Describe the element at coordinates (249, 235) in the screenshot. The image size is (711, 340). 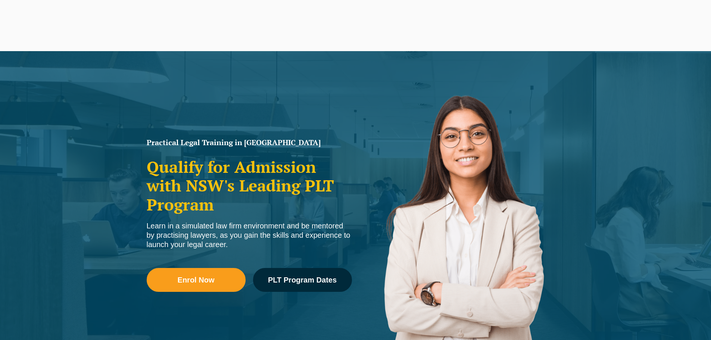
I see `div: Learn in a simulated law firm environment and be mentored by practising lawyers, as you gain the ...` at that location.